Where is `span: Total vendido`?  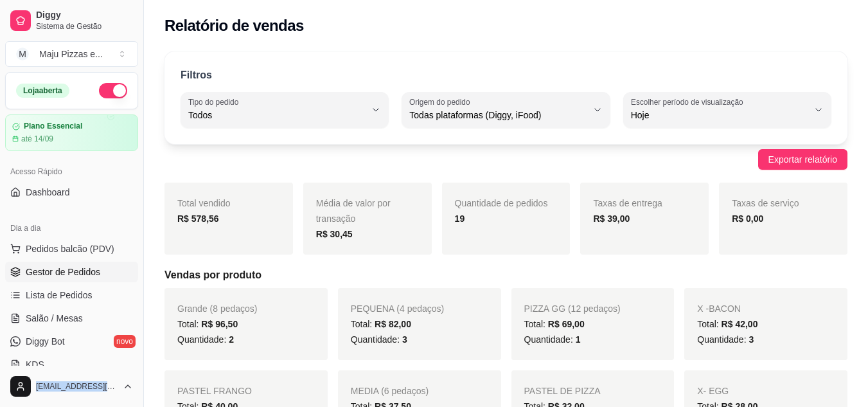 span: Total vendido is located at coordinates (203, 204).